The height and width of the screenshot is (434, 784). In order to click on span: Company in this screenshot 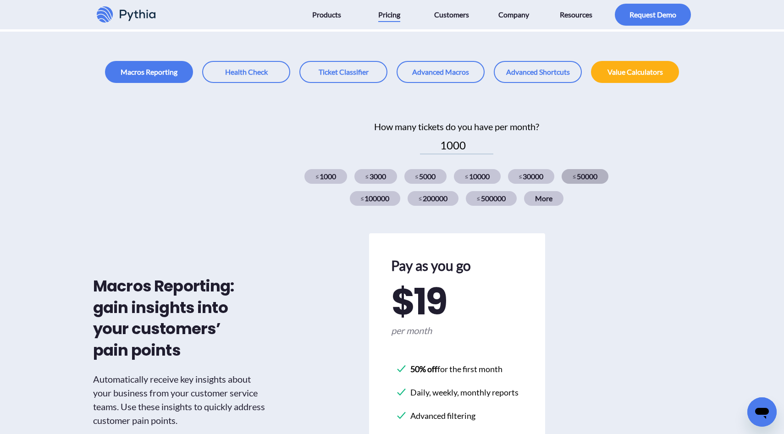, I will do `click(513, 15)`.